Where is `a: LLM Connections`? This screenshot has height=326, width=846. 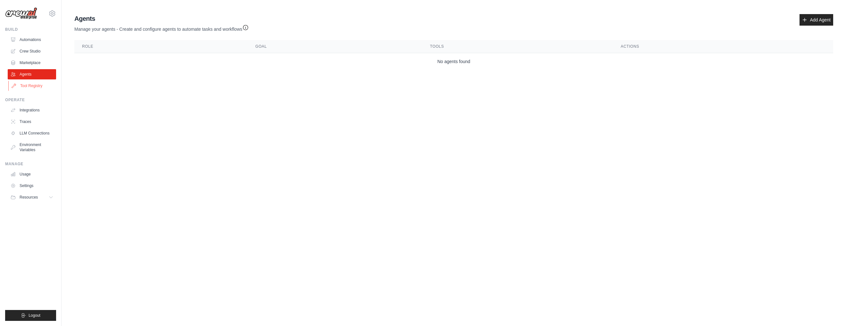
a: LLM Connections is located at coordinates (32, 133).